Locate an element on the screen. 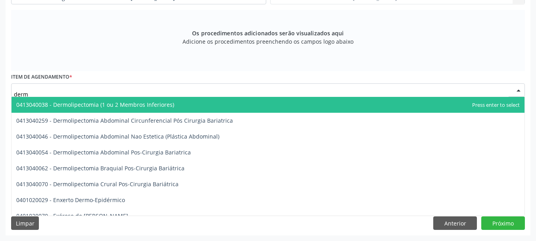  button: Próximo is located at coordinates (503, 223).